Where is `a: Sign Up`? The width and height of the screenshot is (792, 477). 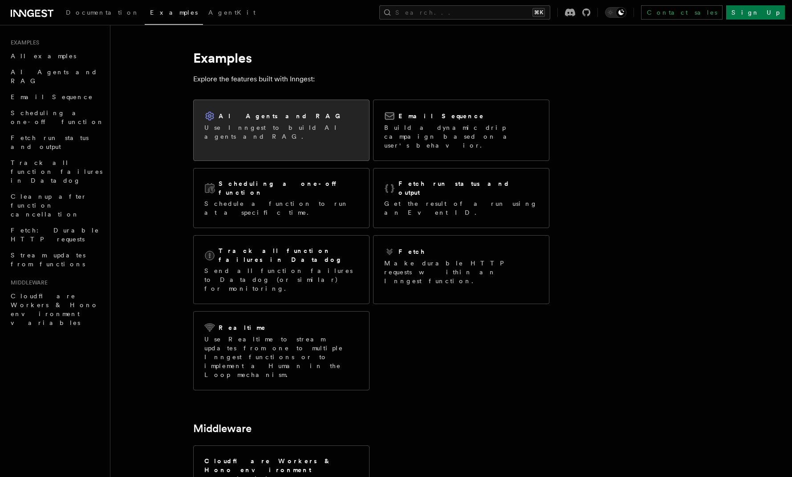
a: Sign Up is located at coordinates (755, 12).